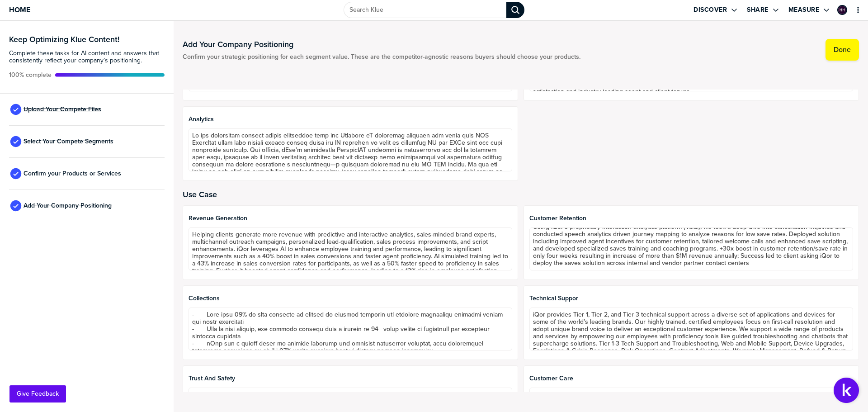 The width and height of the screenshot is (868, 412). I want to click on button: Give Feedback, so click(37, 394).